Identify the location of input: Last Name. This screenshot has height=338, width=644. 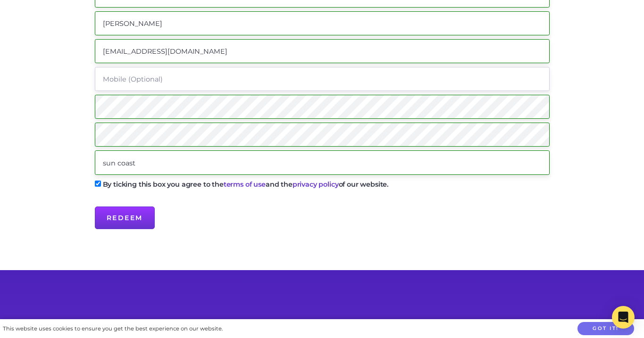
(322, 23).